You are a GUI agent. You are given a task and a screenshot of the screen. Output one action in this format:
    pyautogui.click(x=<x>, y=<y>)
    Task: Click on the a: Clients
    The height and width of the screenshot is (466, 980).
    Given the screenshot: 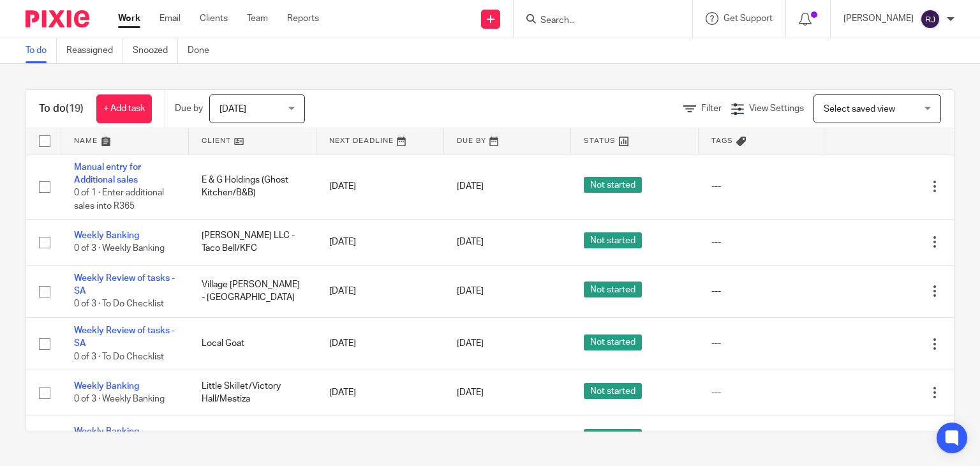 What is the action you would take?
    pyautogui.click(x=214, y=18)
    